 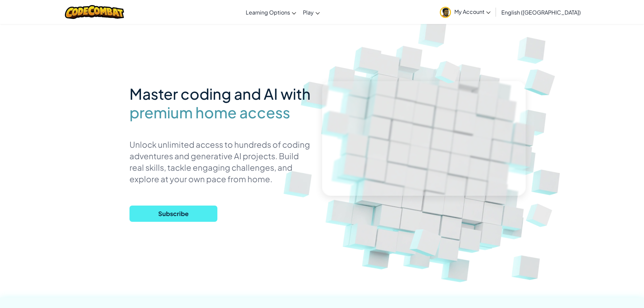 What do you see at coordinates (210, 112) in the screenshot?
I see `span: premium home access` at bounding box center [210, 112].